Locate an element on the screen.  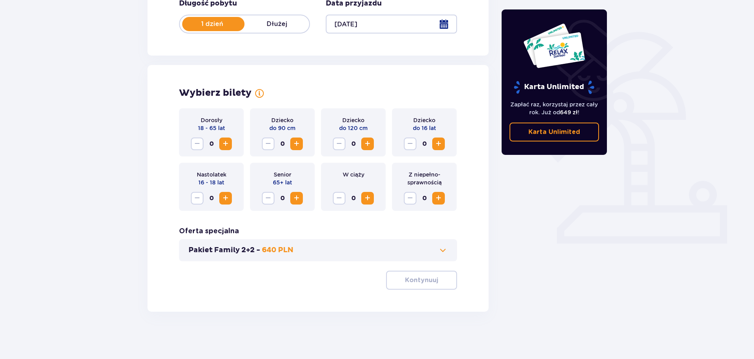
p: Z niepełno­sprawnością is located at coordinates (424, 179).